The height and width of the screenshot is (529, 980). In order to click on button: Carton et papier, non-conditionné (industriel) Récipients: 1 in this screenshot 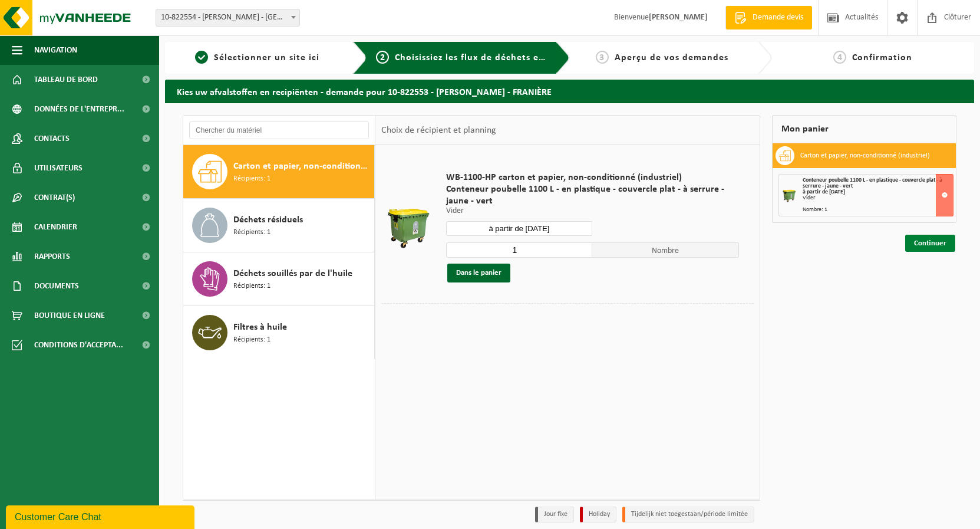, I will do `click(279, 171)`.